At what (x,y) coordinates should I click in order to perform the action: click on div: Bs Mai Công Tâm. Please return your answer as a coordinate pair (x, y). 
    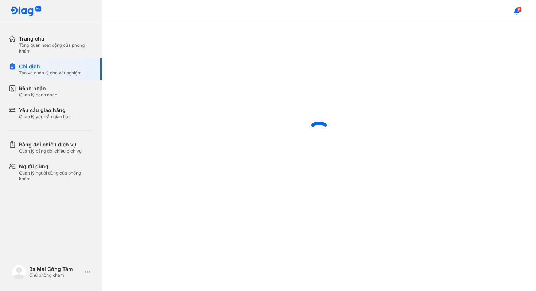
    Looking at the image, I should click on (55, 269).